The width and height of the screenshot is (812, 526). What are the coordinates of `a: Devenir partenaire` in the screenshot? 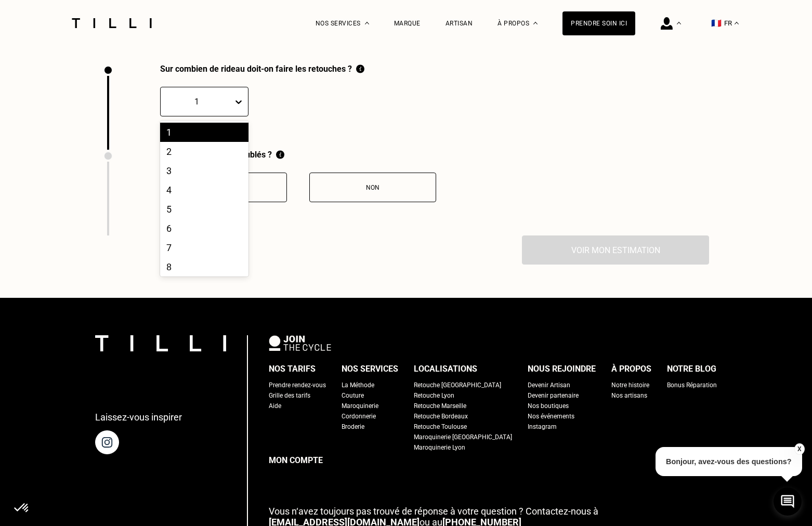 It's located at (553, 395).